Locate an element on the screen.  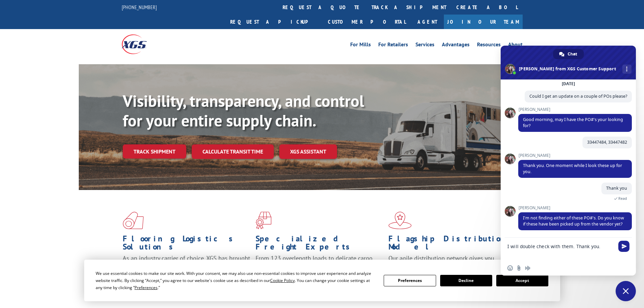
button: Preferences is located at coordinates (410, 281).